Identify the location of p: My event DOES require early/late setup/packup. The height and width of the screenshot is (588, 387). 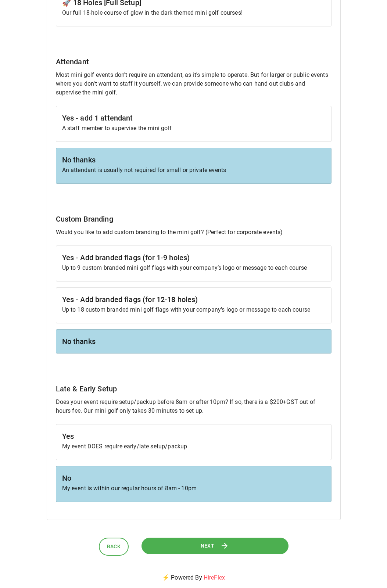
(194, 446).